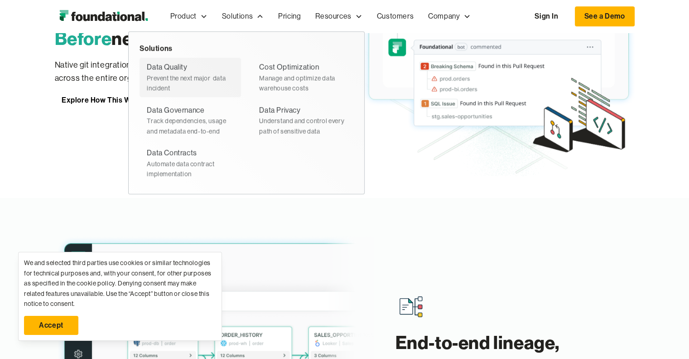  I want to click on a: Data QualityPrevent the next major data incident, so click(190, 77).